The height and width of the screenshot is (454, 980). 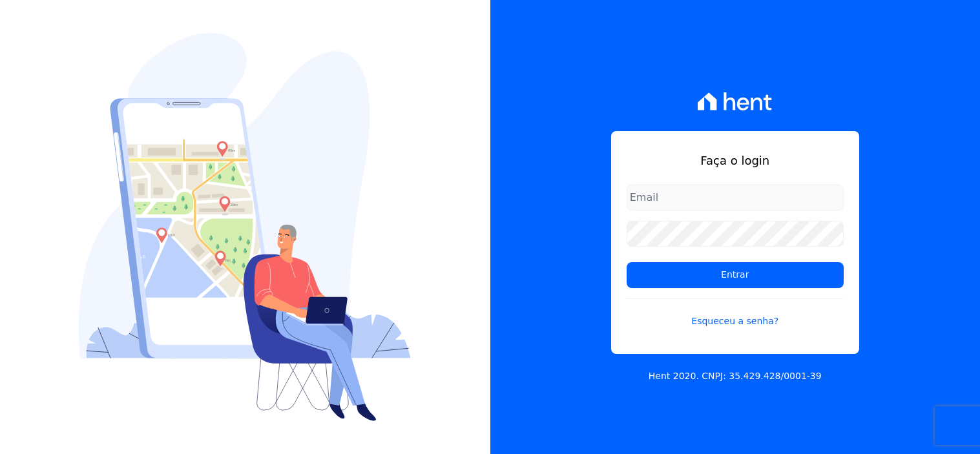 What do you see at coordinates (735, 376) in the screenshot?
I see `p: Hent 2020. CNPJ: 35.429.428/0001-39` at bounding box center [735, 376].